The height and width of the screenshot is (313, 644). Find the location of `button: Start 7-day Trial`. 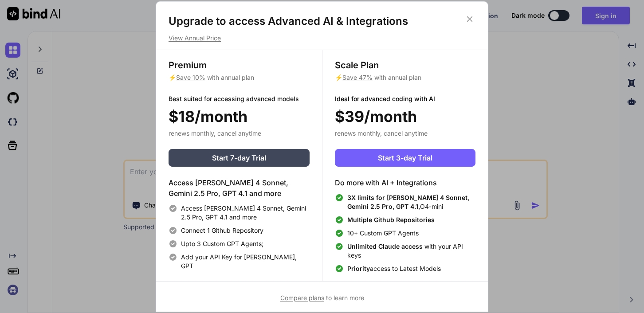

button: Start 7-day Trial is located at coordinates (239, 158).